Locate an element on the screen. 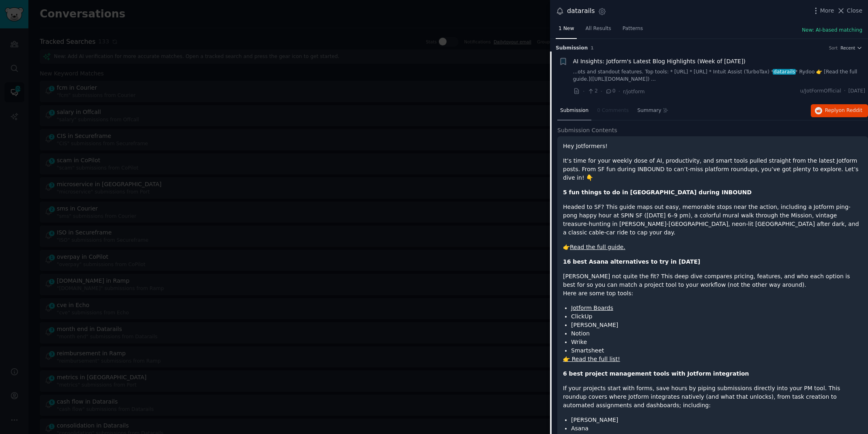 The image size is (868, 434). span: Recent is located at coordinates (848, 48).